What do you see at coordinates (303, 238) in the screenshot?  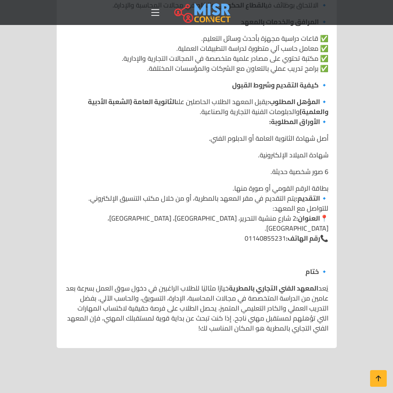 I see `strong: رقم الهاتف:` at bounding box center [303, 238].